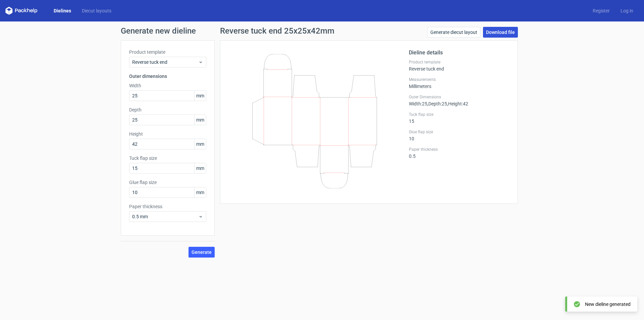 The width and height of the screenshot is (644, 320). What do you see at coordinates (460, 83) in the screenshot?
I see `div: Millimeters` at bounding box center [460, 83].